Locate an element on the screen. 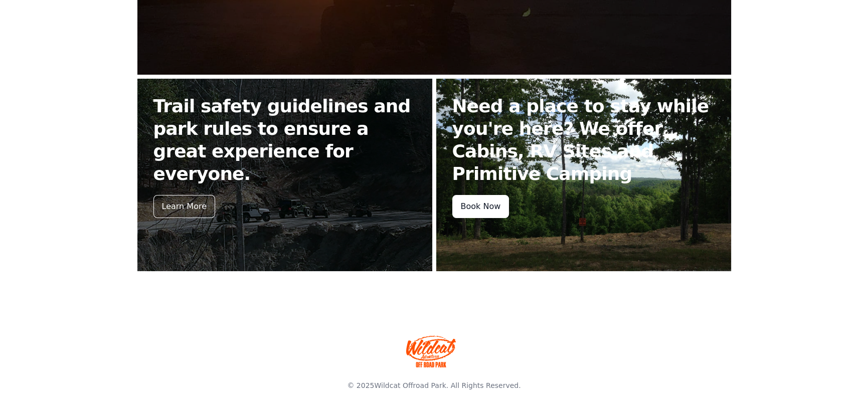 This screenshot has width=868, height=410. a: Need a place to stay while you're here? We offer Cabins, RV Sites and Primitive Camping Book Now is located at coordinates (584, 175).